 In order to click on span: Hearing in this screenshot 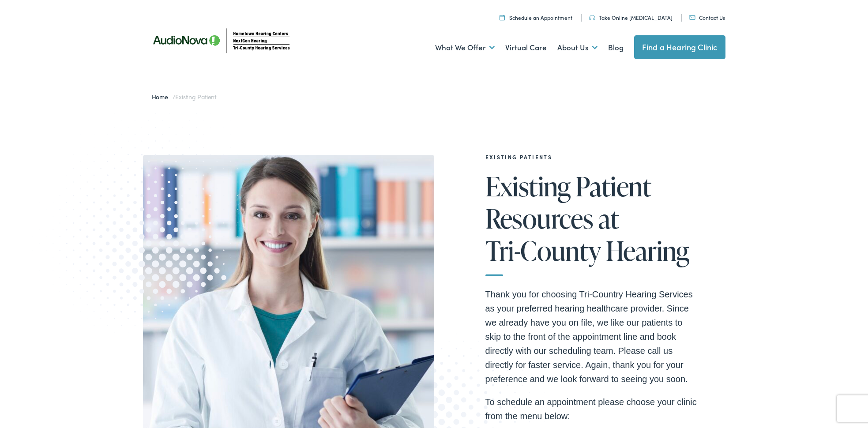, I will do `click(648, 251)`.